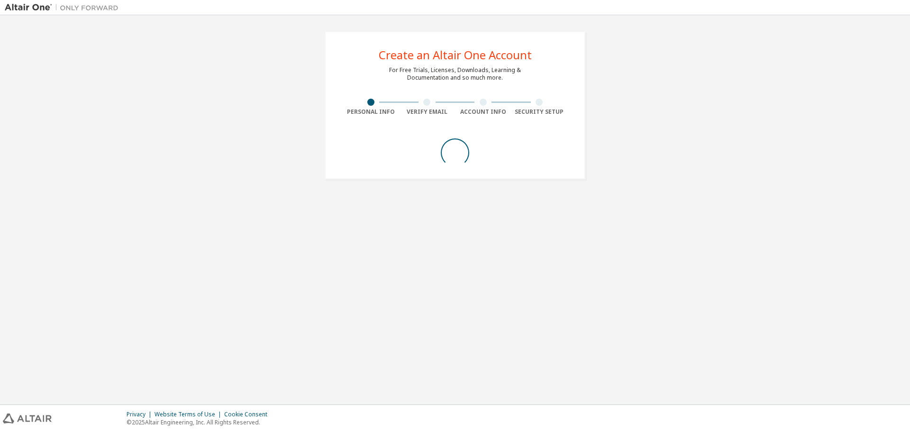 Image resolution: width=910 pixels, height=432 pixels. I want to click on div: Personal Info, so click(371, 112).